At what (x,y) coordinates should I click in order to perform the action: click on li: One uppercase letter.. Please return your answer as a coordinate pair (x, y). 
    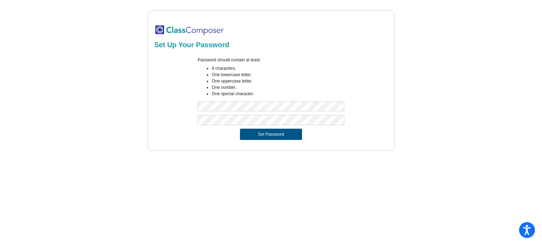
    Looking at the image, I should click on (278, 81).